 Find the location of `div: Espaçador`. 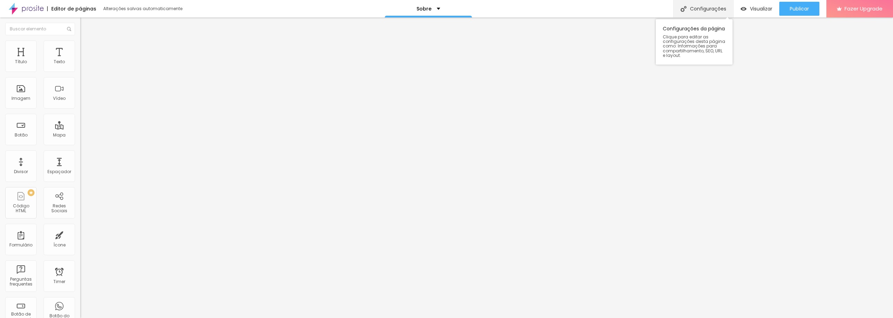

div: Espaçador is located at coordinates (59, 172).